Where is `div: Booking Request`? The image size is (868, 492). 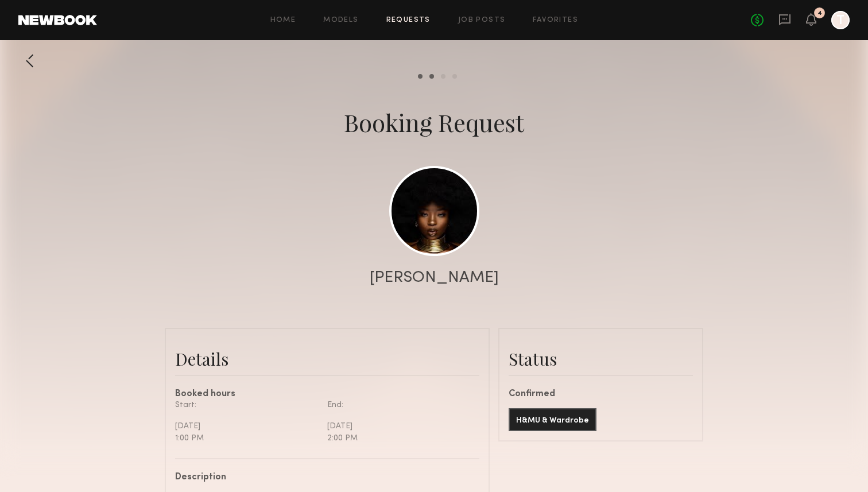 div: Booking Request is located at coordinates (434, 122).